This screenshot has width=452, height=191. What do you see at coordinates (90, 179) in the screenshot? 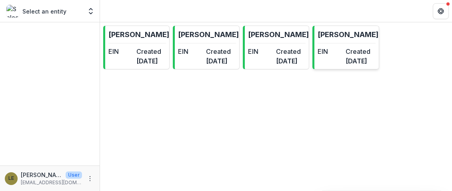
I see `button: More` at bounding box center [90, 179].